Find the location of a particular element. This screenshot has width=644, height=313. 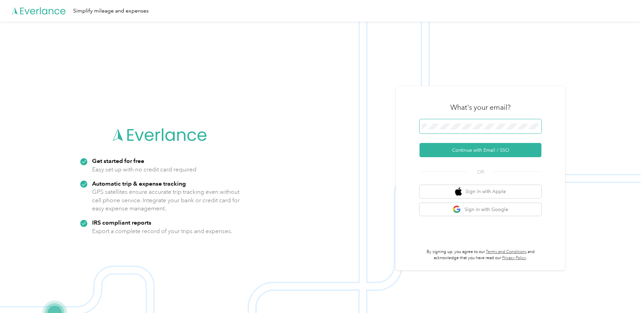

strong: Get started for free is located at coordinates (118, 160).